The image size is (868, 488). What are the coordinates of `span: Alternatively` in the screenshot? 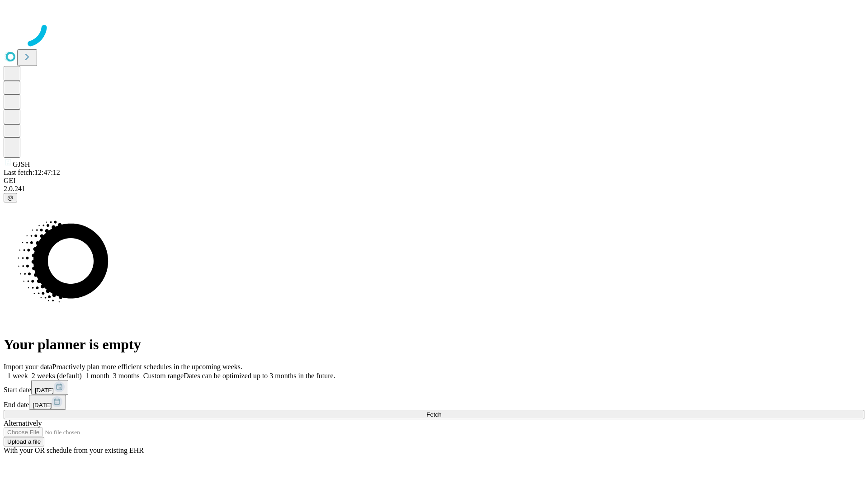 It's located at (22, 423).